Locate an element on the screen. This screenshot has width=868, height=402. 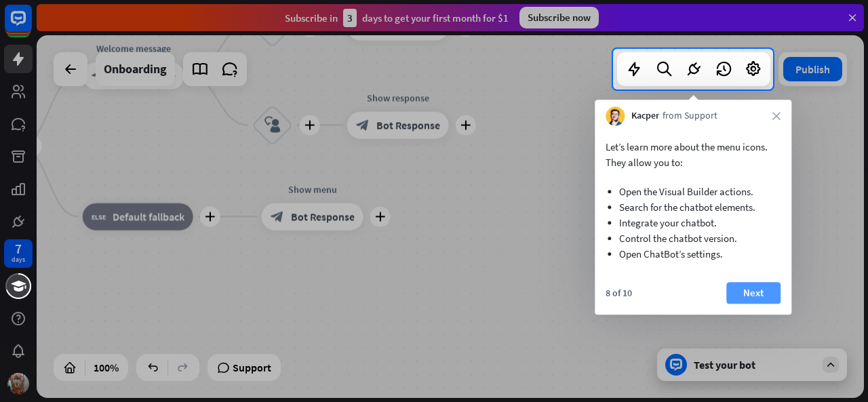
button: Open LiveChat chat widget is located at coordinates (31, 26).